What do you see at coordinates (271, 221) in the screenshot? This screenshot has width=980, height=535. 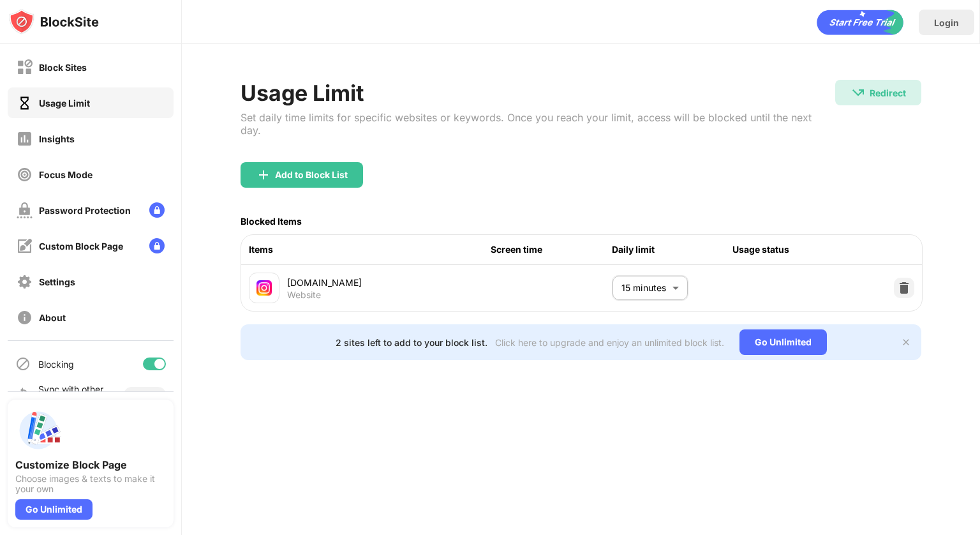 I see `div: Blocked Items` at bounding box center [271, 221].